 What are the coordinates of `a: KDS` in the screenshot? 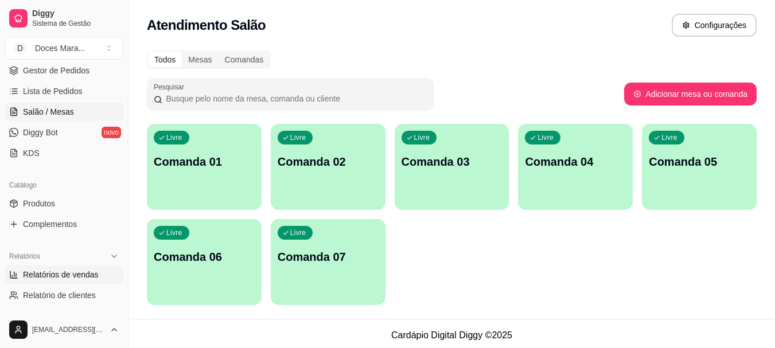 It's located at (64, 153).